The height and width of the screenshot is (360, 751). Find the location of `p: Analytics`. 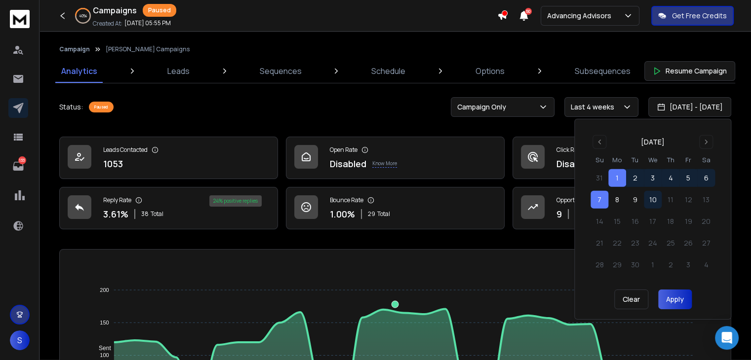

p: Analytics is located at coordinates (79, 71).